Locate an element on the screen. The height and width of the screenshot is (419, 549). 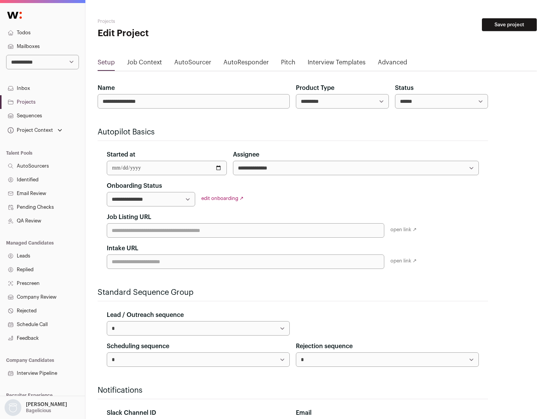
label: Name is located at coordinates (106, 88).